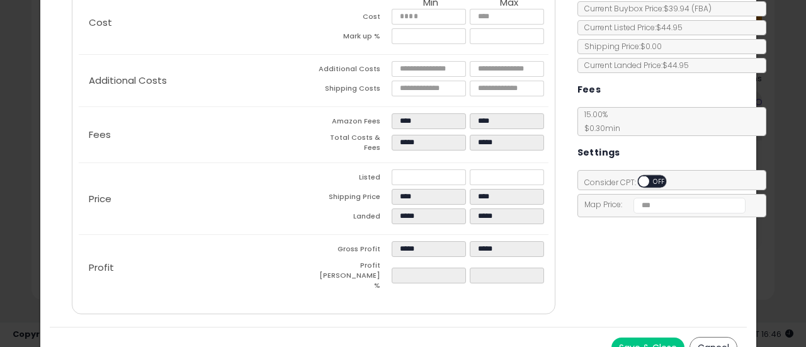 This screenshot has height=347, width=806. What do you see at coordinates (660, 181) in the screenshot?
I see `span: OFF` at bounding box center [660, 181].